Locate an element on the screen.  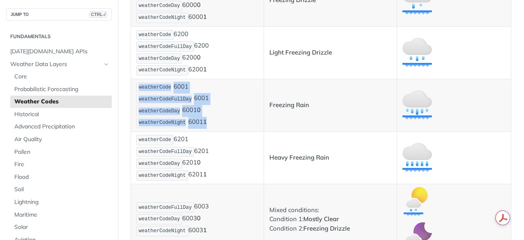
span: Fire is located at coordinates (62, 164).